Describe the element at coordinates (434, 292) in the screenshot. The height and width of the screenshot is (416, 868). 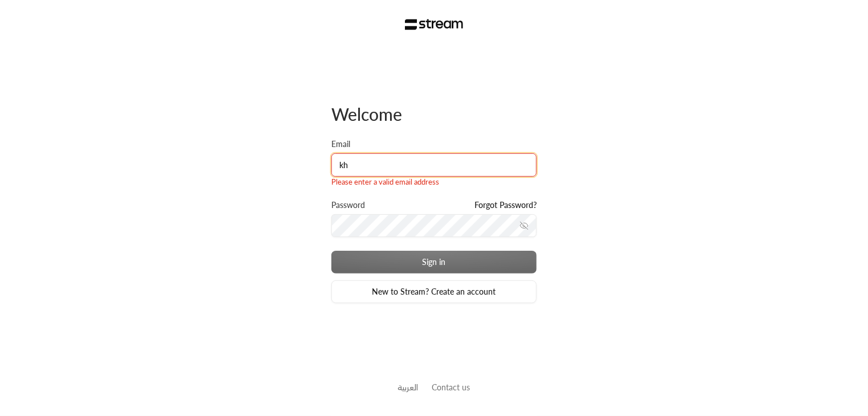
I see `a: New to Stream? Create an account` at that location.